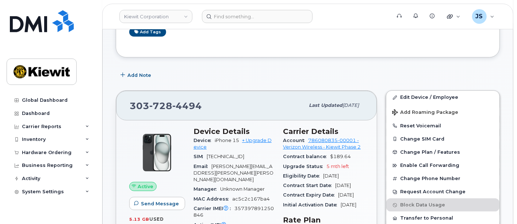  Describe the element at coordinates (443, 111) in the screenshot. I see `button: Add Roaming Package` at that location.